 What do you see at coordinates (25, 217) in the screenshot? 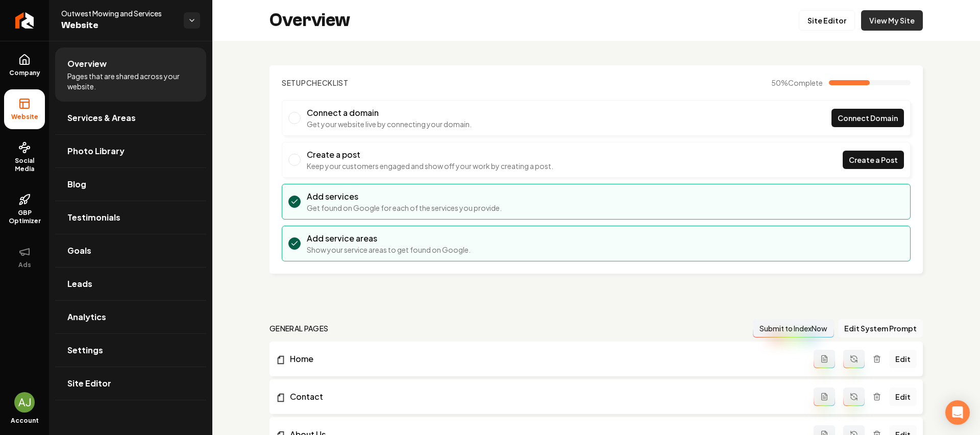
I see `span: GBP Optimizer` at bounding box center [25, 217].